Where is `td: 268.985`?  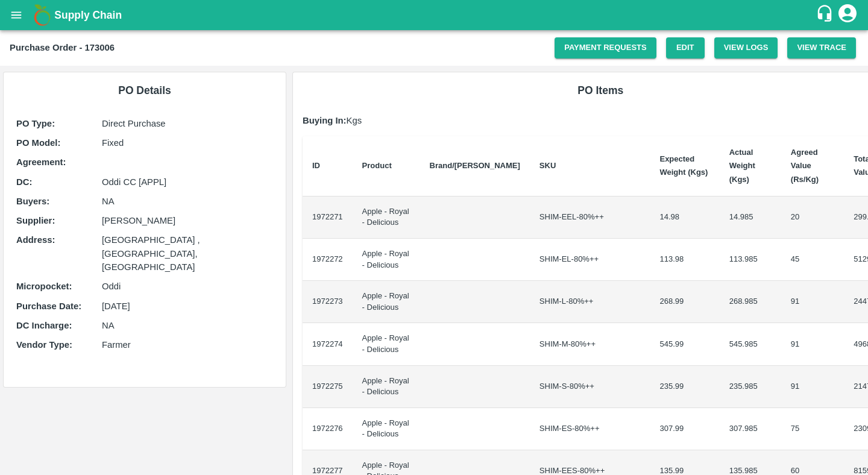
td: 268.985 is located at coordinates (751, 302).